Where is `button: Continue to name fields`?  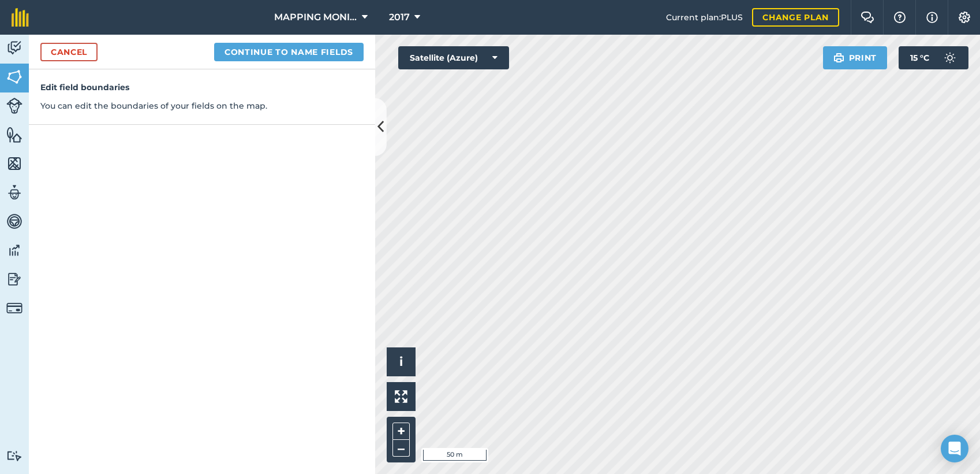 button: Continue to name fields is located at coordinates (288, 52).